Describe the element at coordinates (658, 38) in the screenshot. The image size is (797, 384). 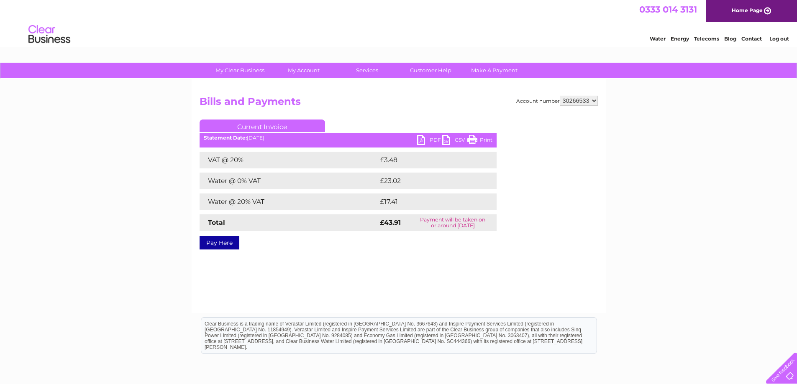
I see `a: Water` at that location.